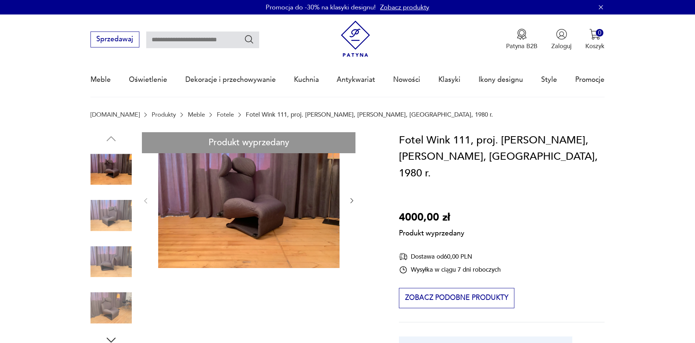  I want to click on button: Szukaj, so click(249, 39).